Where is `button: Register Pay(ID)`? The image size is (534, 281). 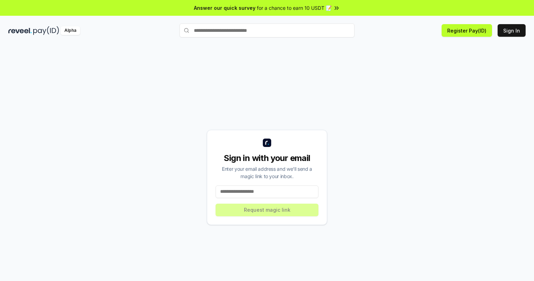
button: Register Pay(ID) is located at coordinates (467, 30).